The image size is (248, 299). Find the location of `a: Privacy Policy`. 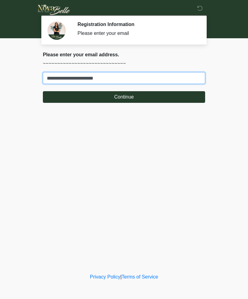

a: Privacy Policy is located at coordinates (105, 277).